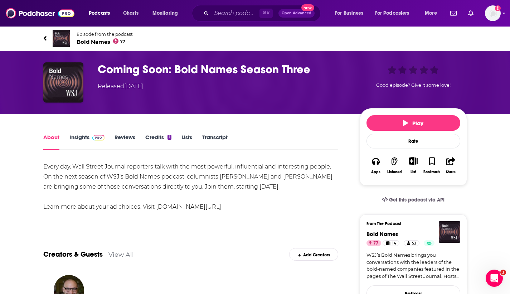  Describe the element at coordinates (266, 13) in the screenshot. I see `span: ⌘ K` at that location.